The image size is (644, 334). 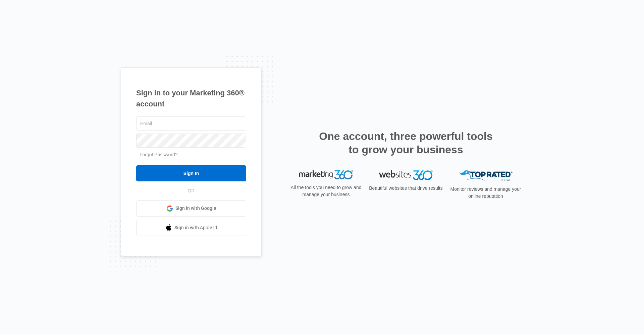 What do you see at coordinates (196, 208) in the screenshot?
I see `span: Sign in with Google` at bounding box center [196, 208].